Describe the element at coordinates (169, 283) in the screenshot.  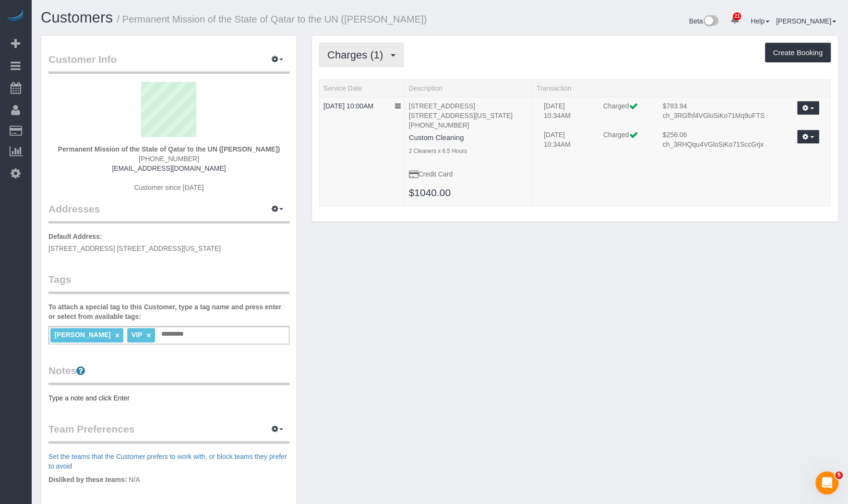
I see `legend: Tags` at that location.